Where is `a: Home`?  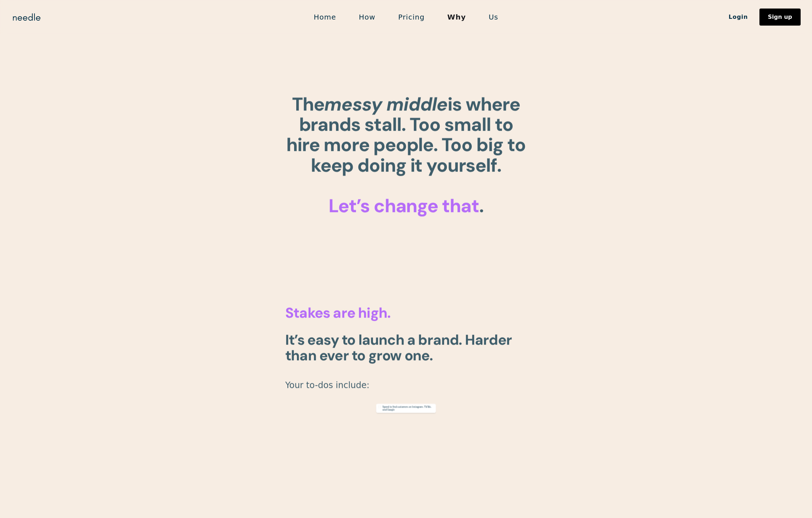 a: Home is located at coordinates (325, 17).